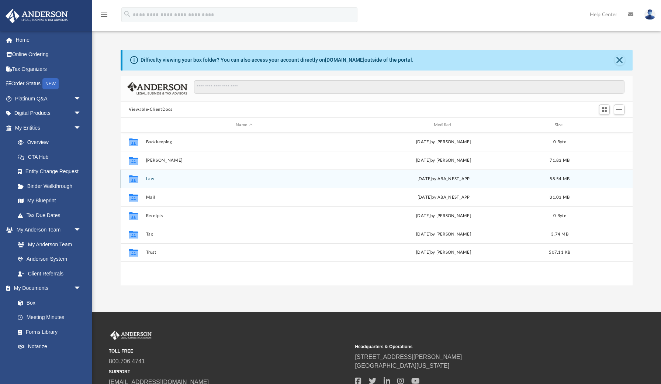 The image size is (661, 384). I want to click on a: Forms Library, so click(48, 332).